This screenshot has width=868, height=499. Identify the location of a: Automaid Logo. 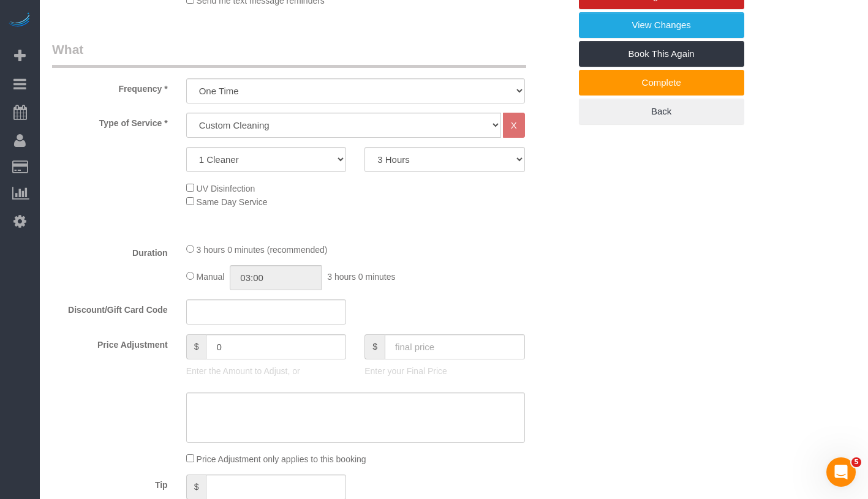
(20, 21).